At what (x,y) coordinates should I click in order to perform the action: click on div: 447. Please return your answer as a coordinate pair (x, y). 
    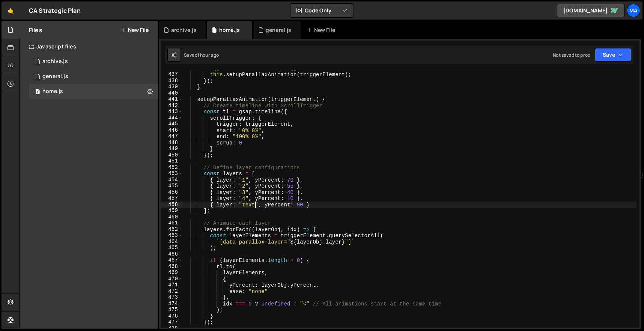
    Looking at the image, I should click on (172, 136).